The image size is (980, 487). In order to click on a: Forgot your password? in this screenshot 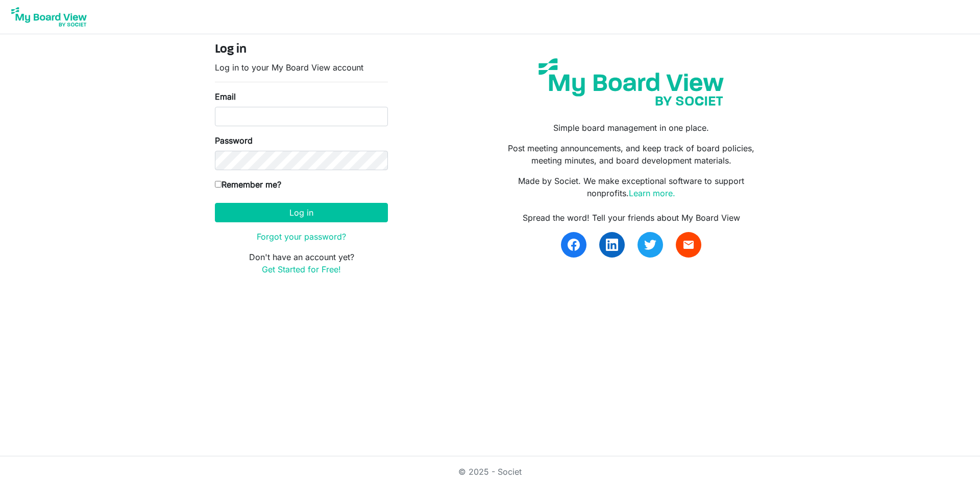, I will do `click(301, 236)`.